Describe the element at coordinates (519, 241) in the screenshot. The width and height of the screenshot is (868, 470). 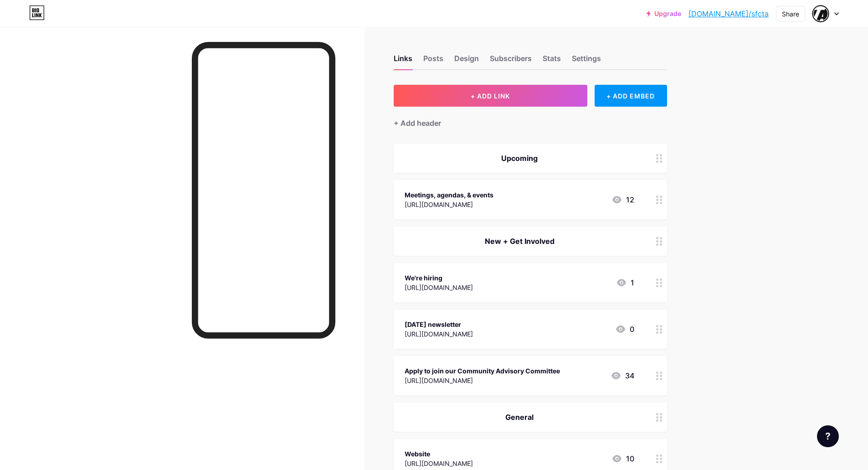
I see `div: New + Get Involved` at that location.